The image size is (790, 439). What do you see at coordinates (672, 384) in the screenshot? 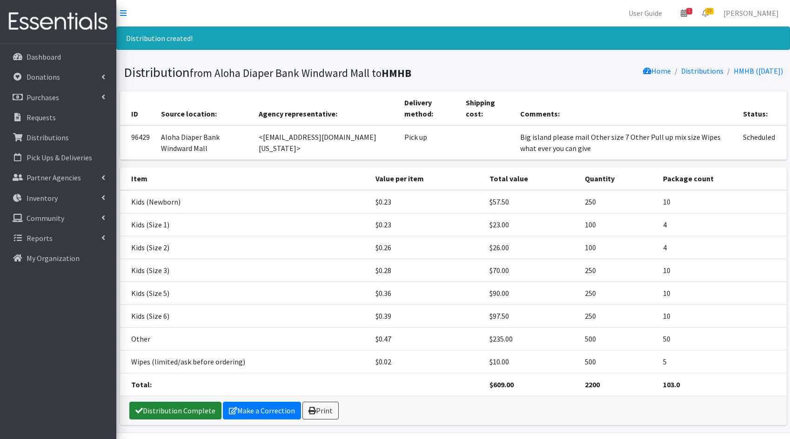
I see `strong: 103.0` at bounding box center [672, 384].